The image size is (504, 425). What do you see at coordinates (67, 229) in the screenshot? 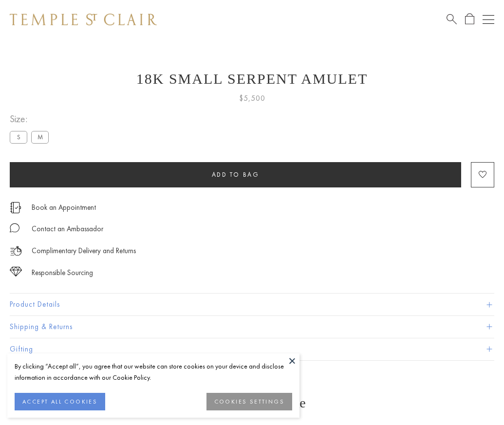
I see `div: Contact an Ambassador` at bounding box center [67, 229].